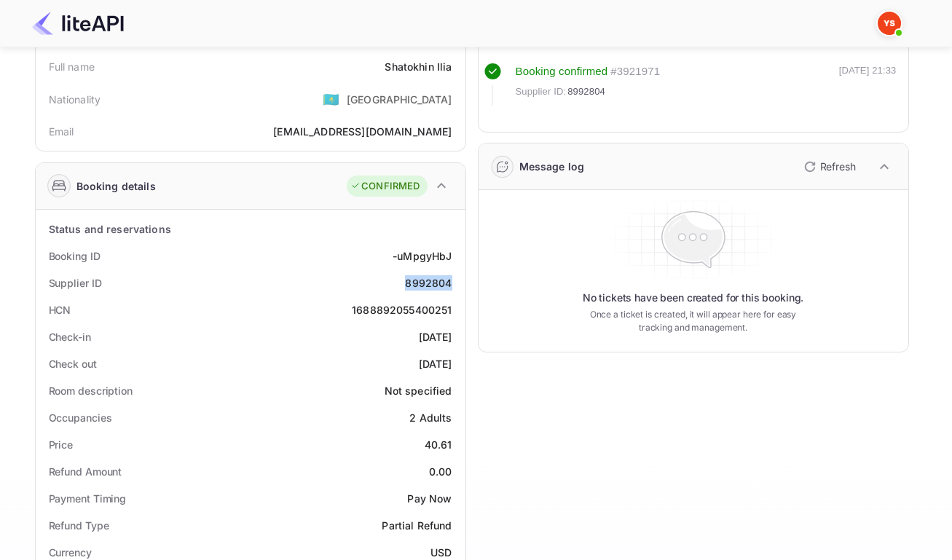 The width and height of the screenshot is (952, 560). I want to click on span: United States, so click(331, 99).